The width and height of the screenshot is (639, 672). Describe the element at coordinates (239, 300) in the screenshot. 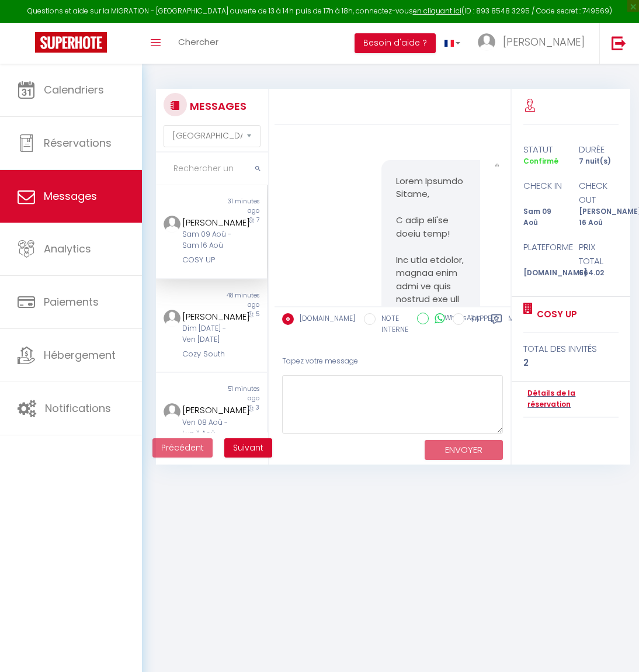

I see `div: 48 minutes ago` at that location.